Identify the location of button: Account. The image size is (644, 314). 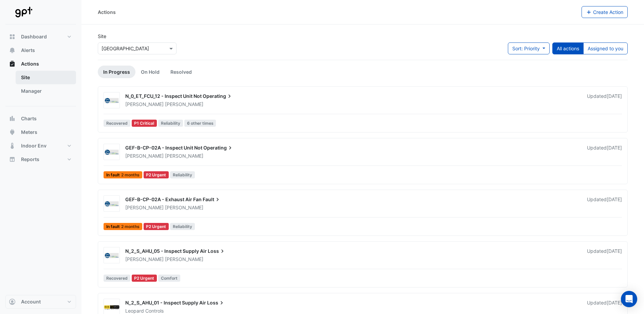
(41, 301).